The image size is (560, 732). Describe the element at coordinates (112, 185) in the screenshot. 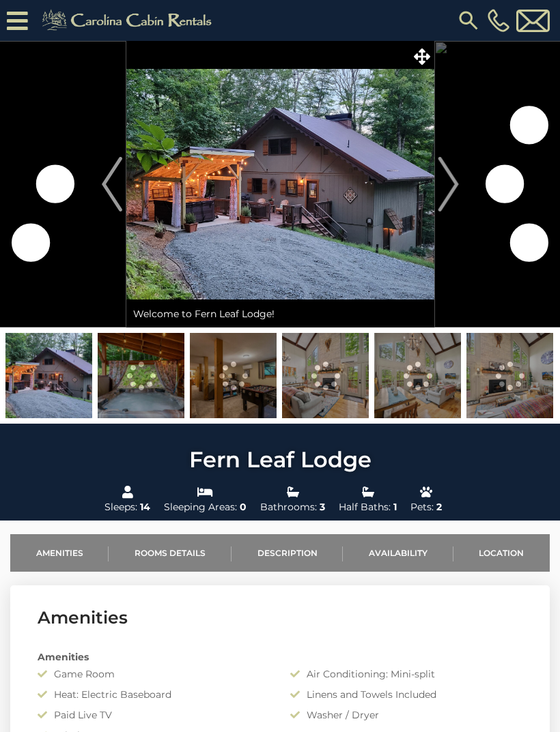

I see `button: Previous` at that location.